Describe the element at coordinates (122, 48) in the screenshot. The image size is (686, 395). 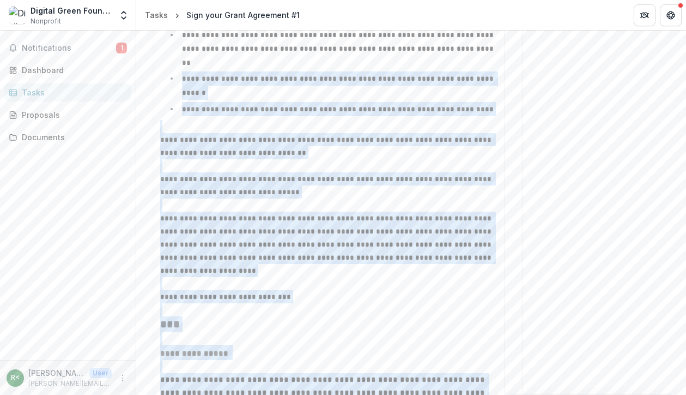
I see `span: 1` at that location.